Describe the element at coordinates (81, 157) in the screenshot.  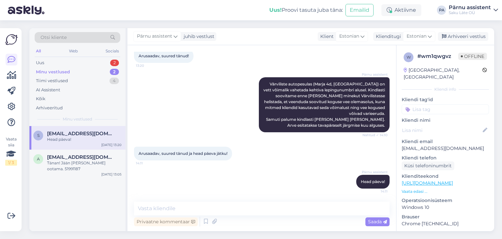
I see `span: antialemaa@gmail.com` at that location.